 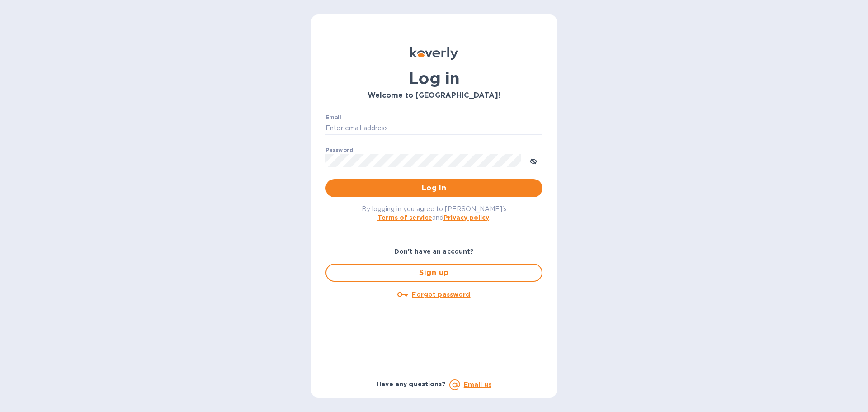 What do you see at coordinates (411, 384) in the screenshot?
I see `b: Have any questions?` at bounding box center [411, 384].